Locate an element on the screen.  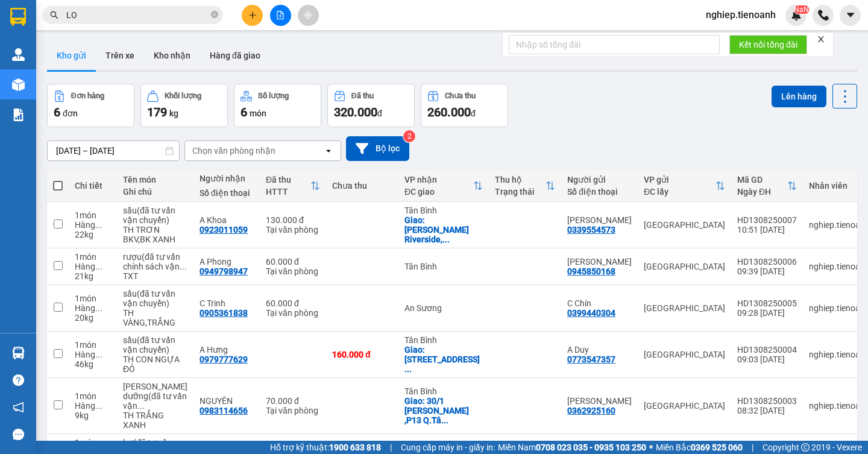
span: close is located at coordinates (822, 40).